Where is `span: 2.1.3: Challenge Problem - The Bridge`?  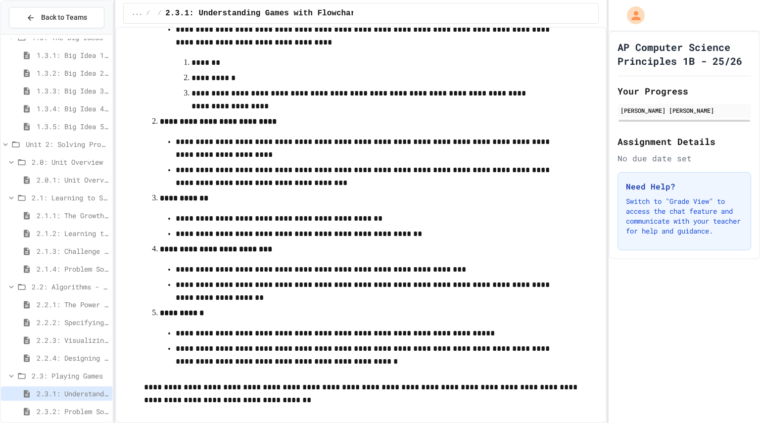
span: 2.1.3: Challenge Problem - The Bridge is located at coordinates (72, 251).